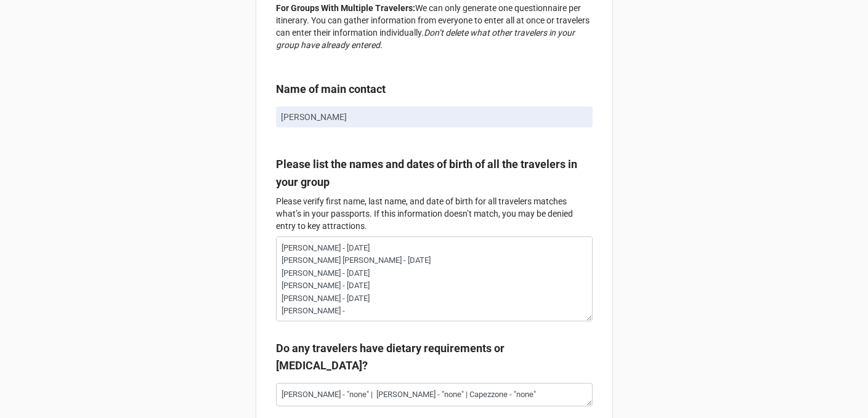 This screenshot has width=868, height=418. Describe the element at coordinates (425, 39) in the screenshot. I see `em: Don’t delete what other travelers in your group have already entered.` at that location.